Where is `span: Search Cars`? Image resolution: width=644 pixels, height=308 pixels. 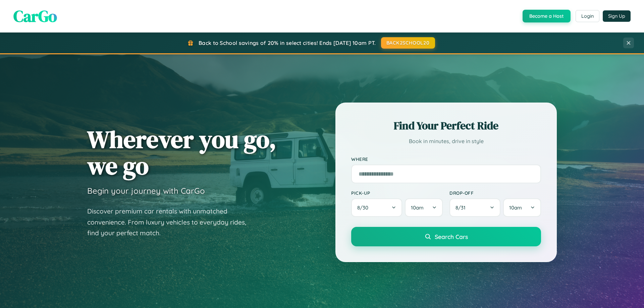 span: Search Cars is located at coordinates (451, 237).